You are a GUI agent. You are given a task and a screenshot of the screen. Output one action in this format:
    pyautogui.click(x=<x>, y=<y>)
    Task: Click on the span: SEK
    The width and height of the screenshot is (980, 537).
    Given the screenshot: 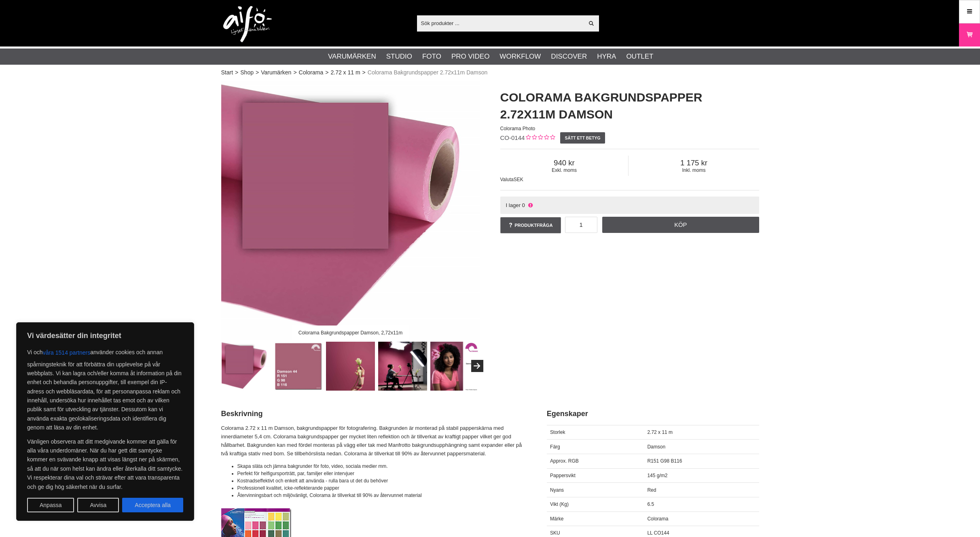 What is the action you would take?
    pyautogui.click(x=519, y=179)
    